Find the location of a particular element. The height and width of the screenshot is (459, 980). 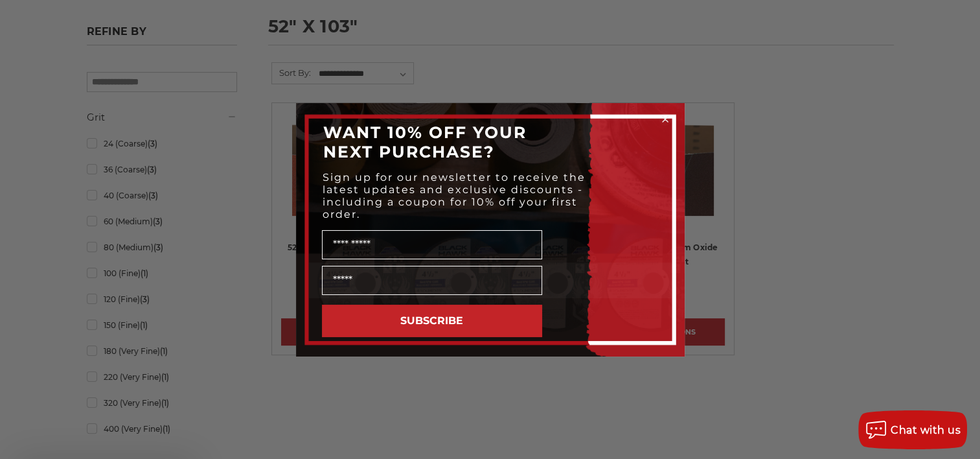

button: Chat with us is located at coordinates (913, 429).